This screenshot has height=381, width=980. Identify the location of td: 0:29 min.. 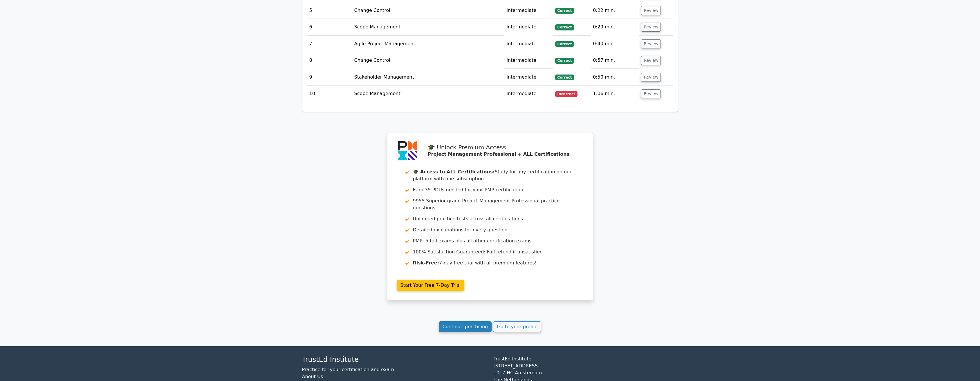
(615, 27).